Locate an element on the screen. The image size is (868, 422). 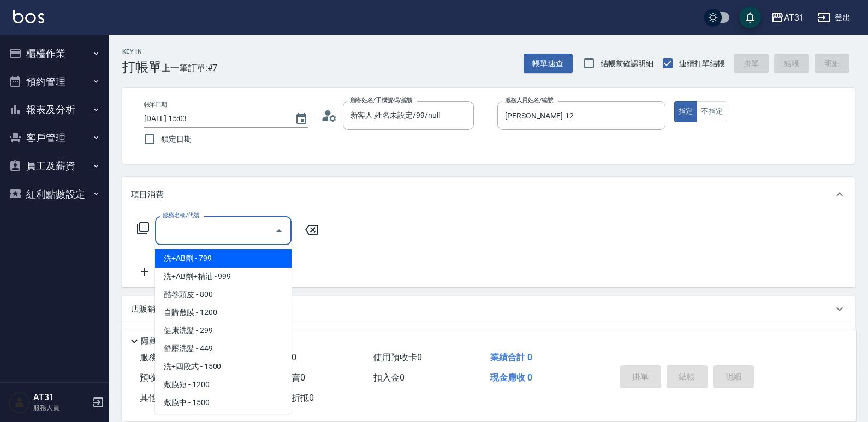
p: 店販銷售 is located at coordinates (147, 309).